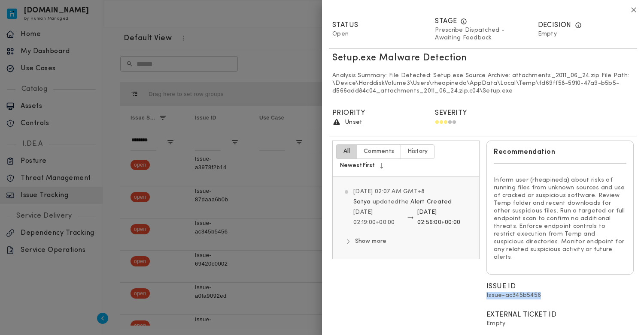 This screenshot has width=644, height=335. Describe the element at coordinates (446, 22) in the screenshot. I see `span: Stage` at that location.